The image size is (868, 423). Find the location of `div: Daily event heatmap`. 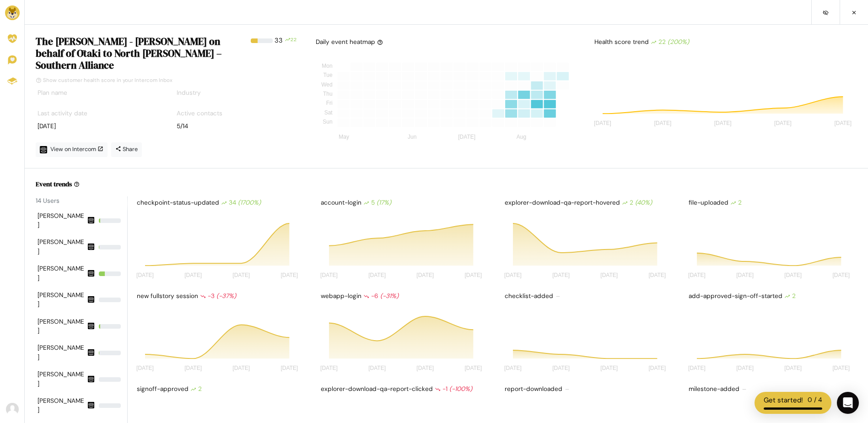

div: Daily event heatmap is located at coordinates (349, 43).